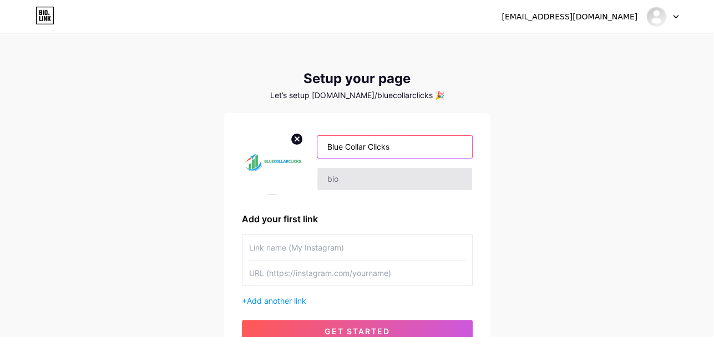  Describe the element at coordinates (357, 79) in the screenshot. I see `div: Setup your page` at that location.